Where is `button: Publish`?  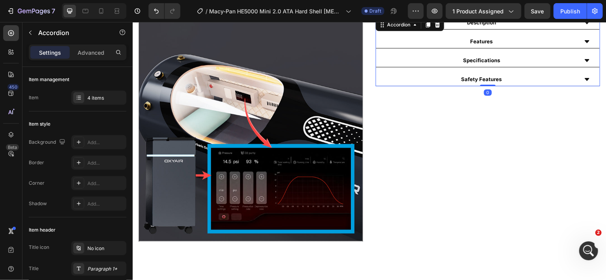
button: Publish is located at coordinates (570, 11).